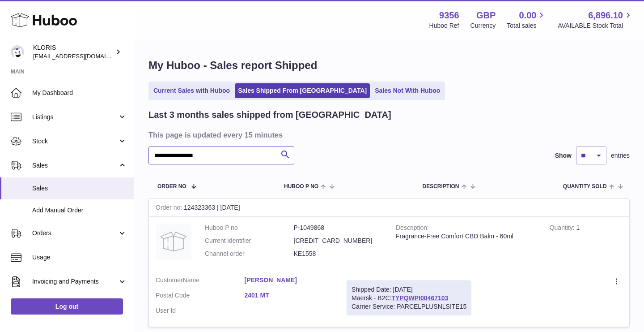  Describe the element at coordinates (301, 186) in the screenshot. I see `span: Huboo P no` at that location.